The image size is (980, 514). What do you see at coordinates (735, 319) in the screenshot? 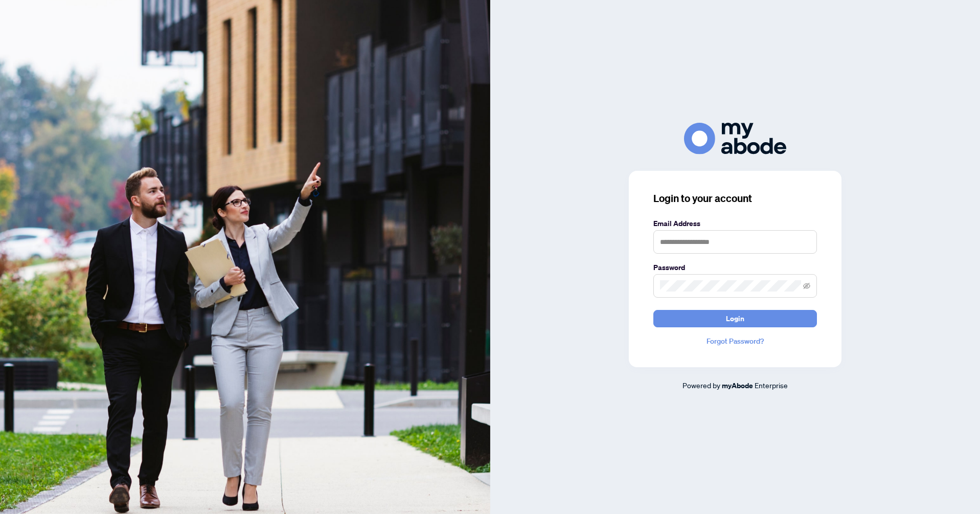
I see `span: Login` at bounding box center [735, 319].